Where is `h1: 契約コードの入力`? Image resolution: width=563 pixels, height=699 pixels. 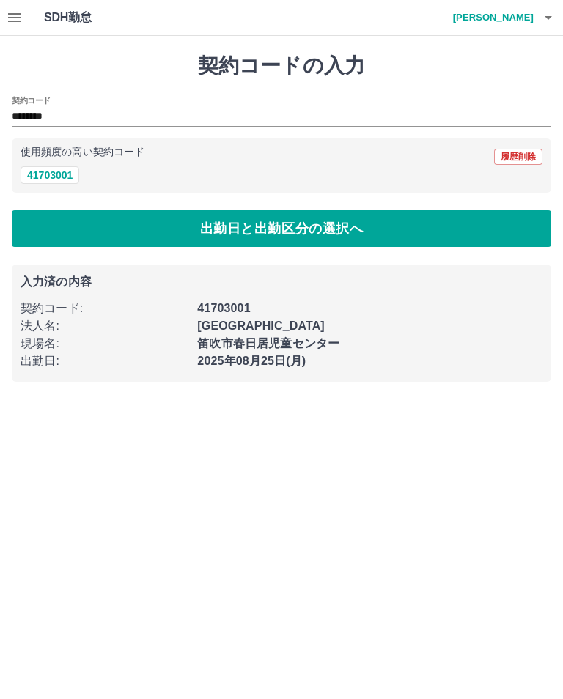
h1: 契約コードの入力 is located at coordinates (282, 66).